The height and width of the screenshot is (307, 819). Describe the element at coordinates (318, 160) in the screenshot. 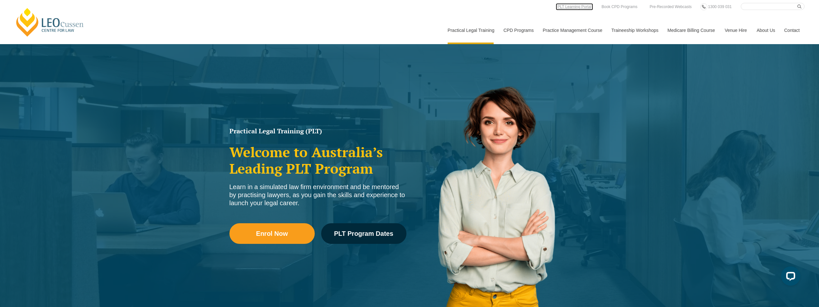

I see `h2: Welcome to Australia’s Leading PLT Program` at that location.